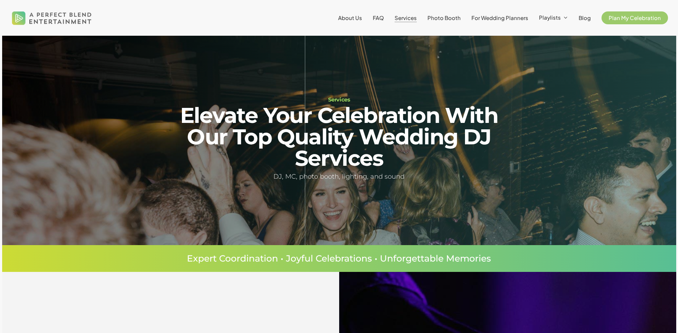  I want to click on span: Services, so click(406, 18).